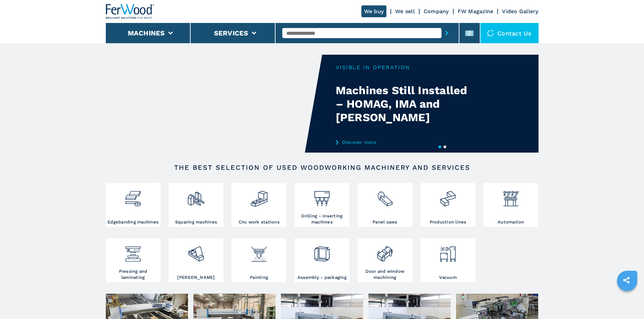 This screenshot has width=644, height=319. Describe the element at coordinates (130, 12) in the screenshot. I see `img: Ferwood` at that location.